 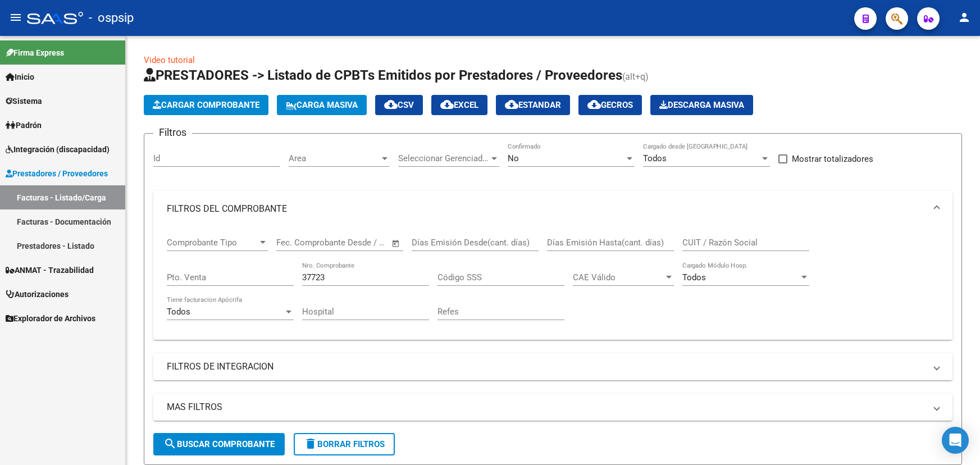 What do you see at coordinates (635, 76) in the screenshot?
I see `span: (alt+q)` at bounding box center [635, 76].